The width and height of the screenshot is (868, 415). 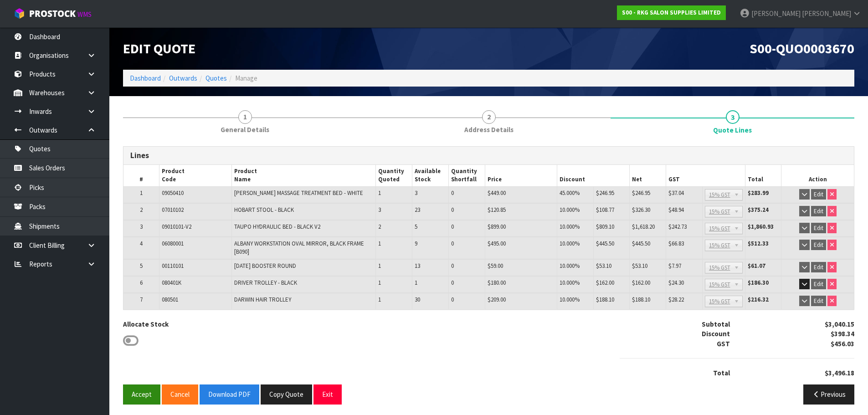 I want to click on strong: $1,860.93, so click(x=761, y=227).